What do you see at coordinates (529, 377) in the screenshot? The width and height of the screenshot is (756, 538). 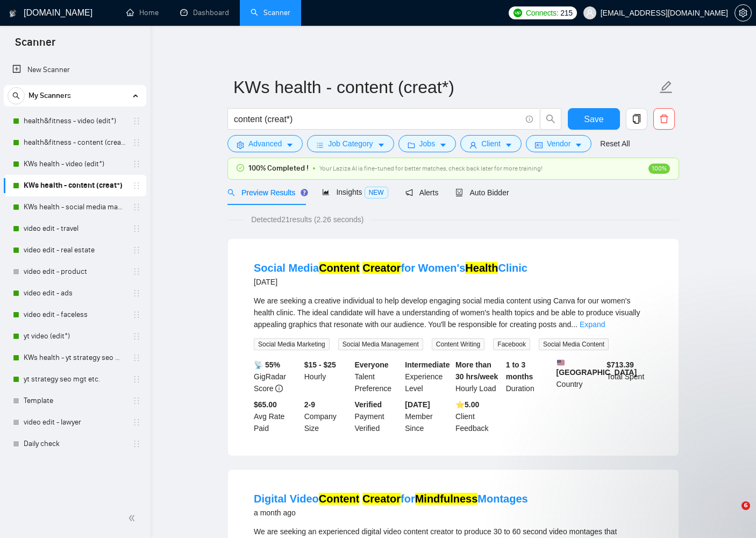 I see `div: Duration` at bounding box center [529, 377].